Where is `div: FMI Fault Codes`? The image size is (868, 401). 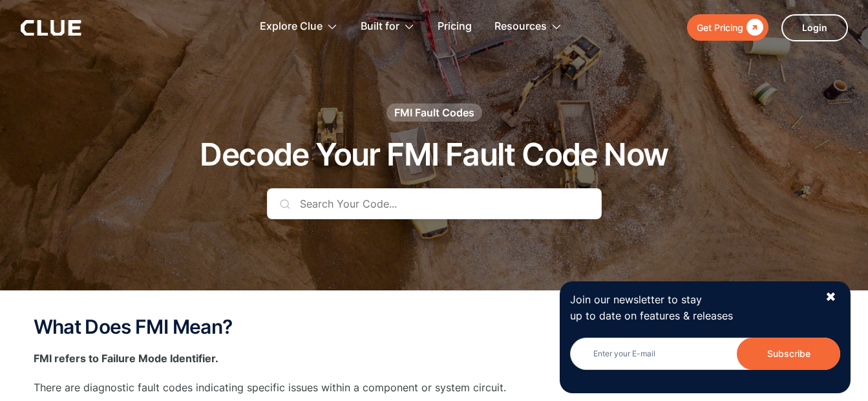 div: FMI Fault Codes is located at coordinates (434, 112).